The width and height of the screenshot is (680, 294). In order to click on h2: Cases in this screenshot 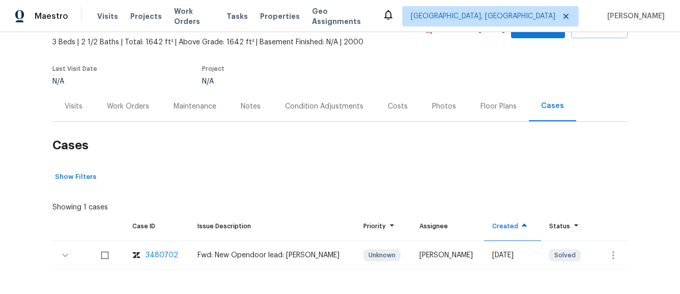, I will do `click(340, 145)`.